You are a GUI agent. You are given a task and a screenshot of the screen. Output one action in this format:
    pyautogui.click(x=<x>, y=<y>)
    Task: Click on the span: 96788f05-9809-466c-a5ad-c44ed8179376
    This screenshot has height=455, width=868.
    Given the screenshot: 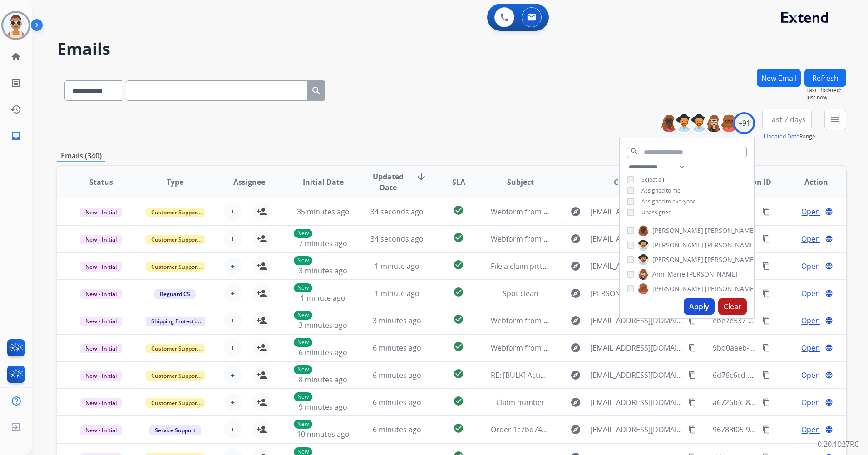 What is the action you would take?
    pyautogui.click(x=782, y=430)
    